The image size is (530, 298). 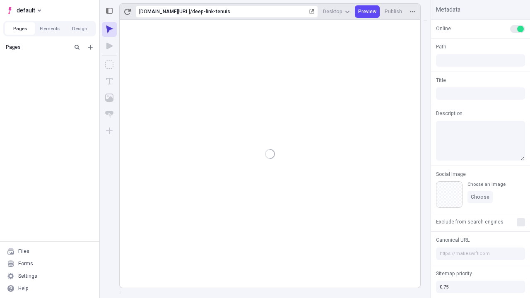 What do you see at coordinates (451, 174) in the screenshot?
I see `span: Social Image` at bounding box center [451, 174].